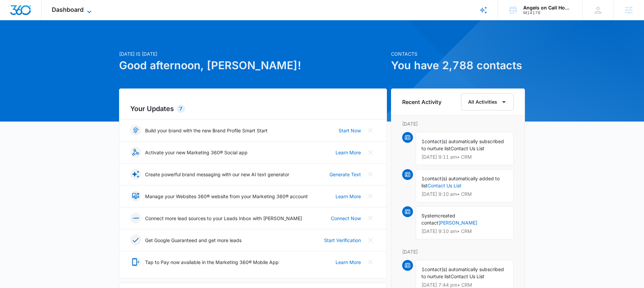 Image resolution: width=644 pixels, height=288 pixels. I want to click on p: Activate your new Marketing 360® Social app, so click(196, 152).